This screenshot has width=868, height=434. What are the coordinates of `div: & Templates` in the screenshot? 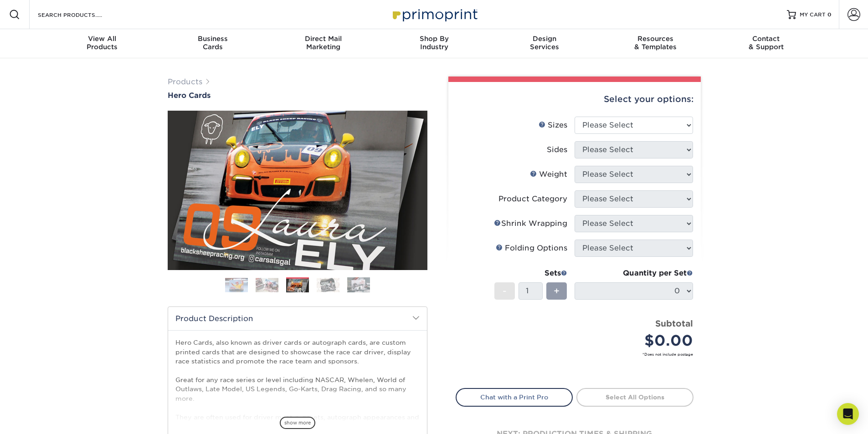 It's located at (655, 43).